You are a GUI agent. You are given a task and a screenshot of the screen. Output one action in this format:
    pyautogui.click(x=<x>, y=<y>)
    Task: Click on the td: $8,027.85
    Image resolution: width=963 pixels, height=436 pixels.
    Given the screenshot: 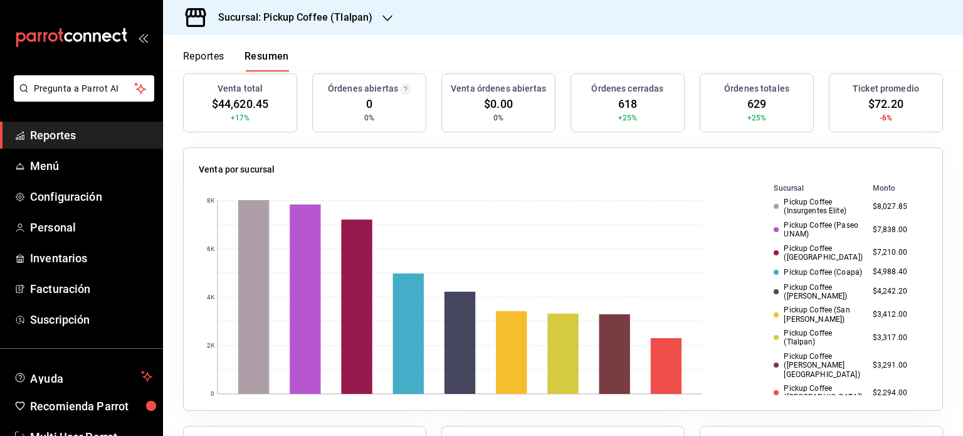 What is the action you would take?
    pyautogui.click(x=897, y=206)
    